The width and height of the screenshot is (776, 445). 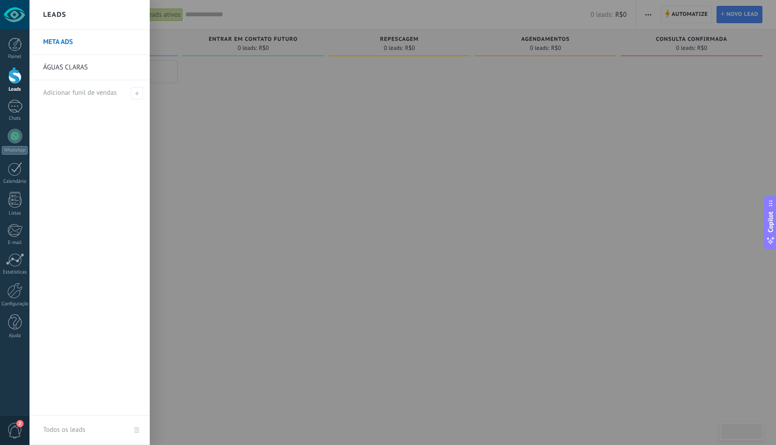 I want to click on div: Todos os leads, so click(x=64, y=430).